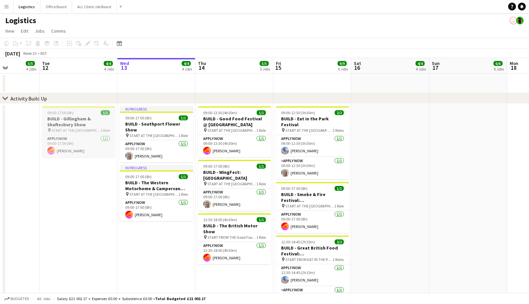 This screenshot has height=304, width=529. I want to click on span: Wed, so click(125, 63).